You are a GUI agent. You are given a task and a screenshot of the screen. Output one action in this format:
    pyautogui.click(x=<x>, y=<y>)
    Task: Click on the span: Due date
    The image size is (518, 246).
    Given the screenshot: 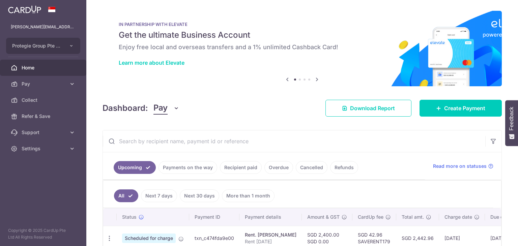 What is the action you would take?
    pyautogui.click(x=500, y=217)
    